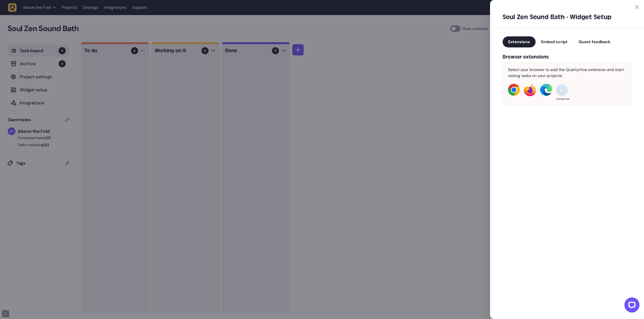 Image resolution: width=644 pixels, height=319 pixels. Describe the element at coordinates (567, 73) in the screenshot. I see `p: Select your browser to add the QualityHive extension and start raising tasks on your projects.` at that location.